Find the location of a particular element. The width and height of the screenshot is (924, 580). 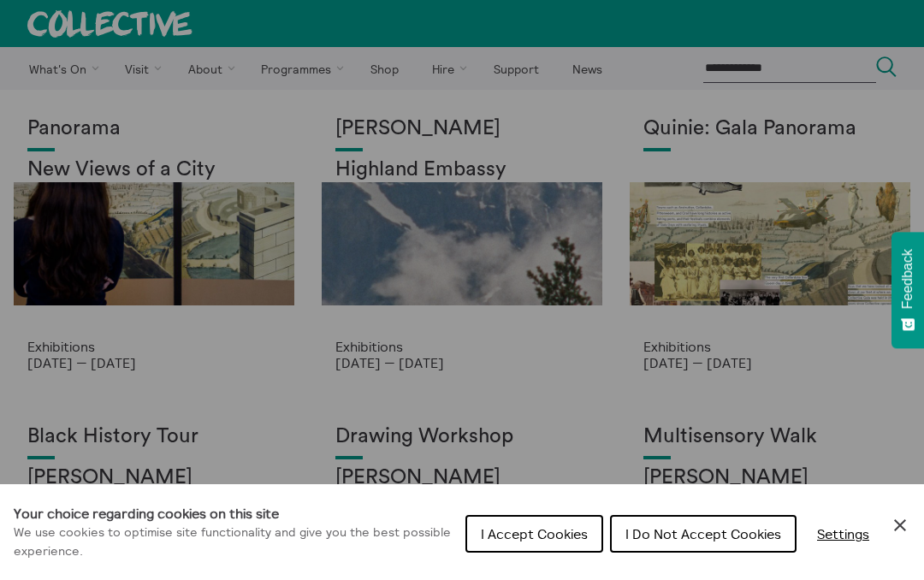

span: I Accept Cookies is located at coordinates (534, 534).